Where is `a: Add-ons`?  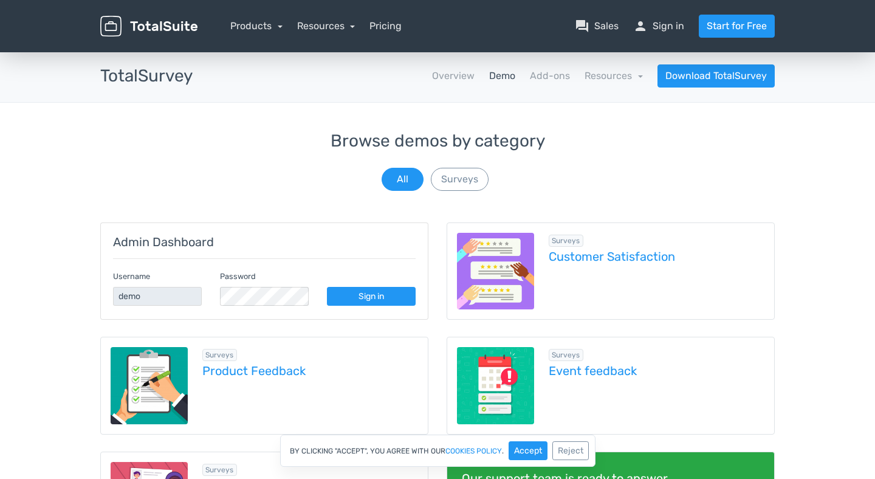 a: Add-ons is located at coordinates (550, 76).